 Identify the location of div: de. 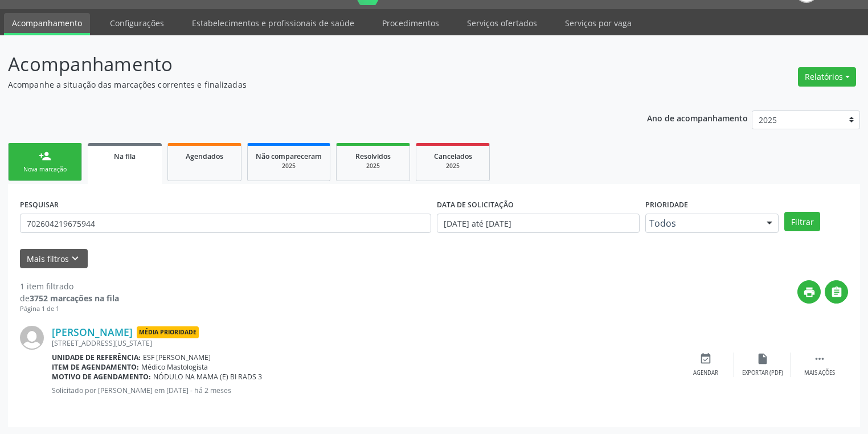
(69, 298).